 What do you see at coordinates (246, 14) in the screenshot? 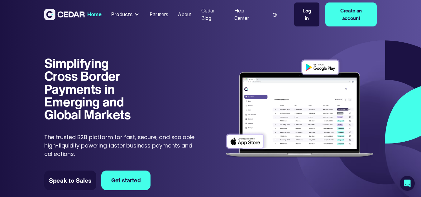
I see `a: Help Center` at bounding box center [246, 14].